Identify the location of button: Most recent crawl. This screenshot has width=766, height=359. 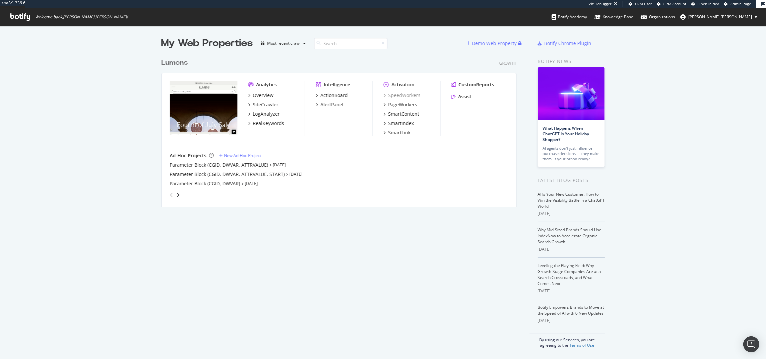
(283, 43).